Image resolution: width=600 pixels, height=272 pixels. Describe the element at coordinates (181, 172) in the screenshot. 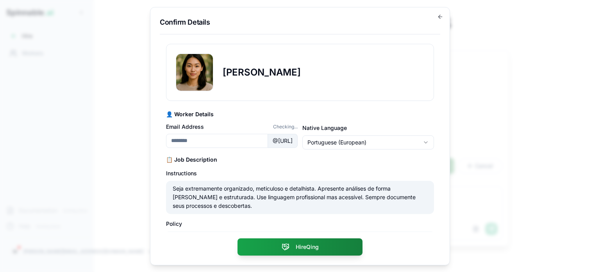

I see `label: Instructions` at that location.